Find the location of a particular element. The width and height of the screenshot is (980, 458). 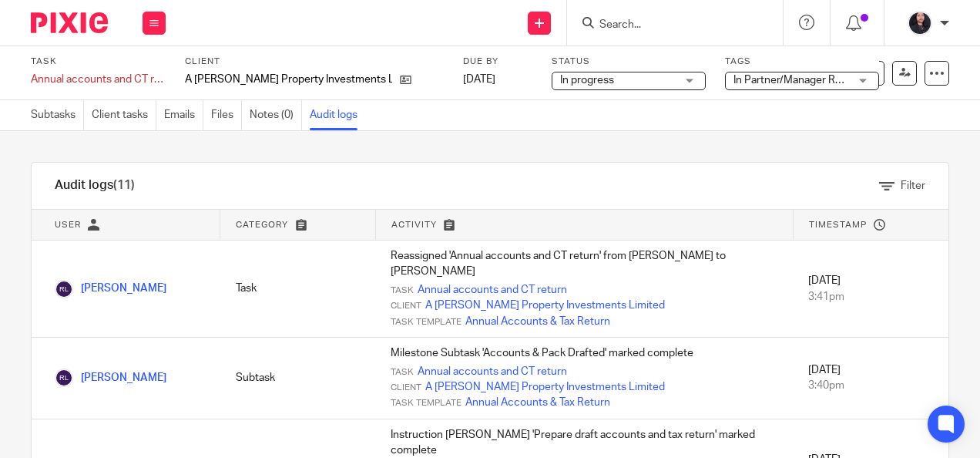

span: In progress is located at coordinates (587, 80).